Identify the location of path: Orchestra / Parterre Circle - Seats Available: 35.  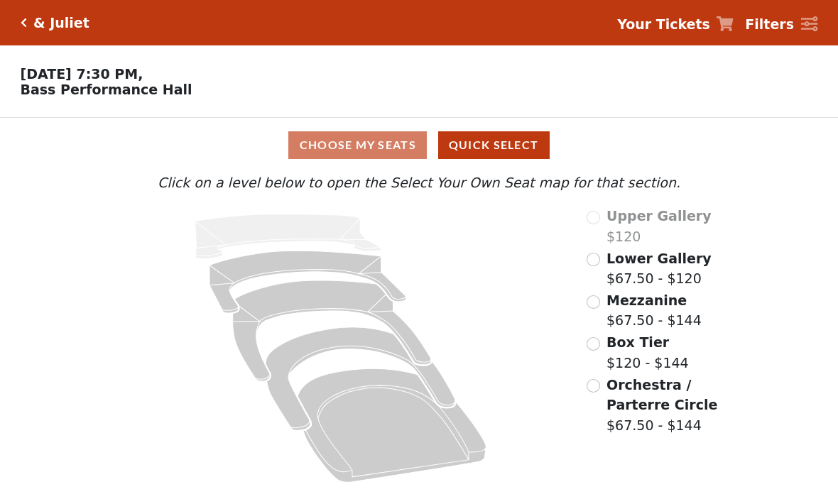
(391, 425).